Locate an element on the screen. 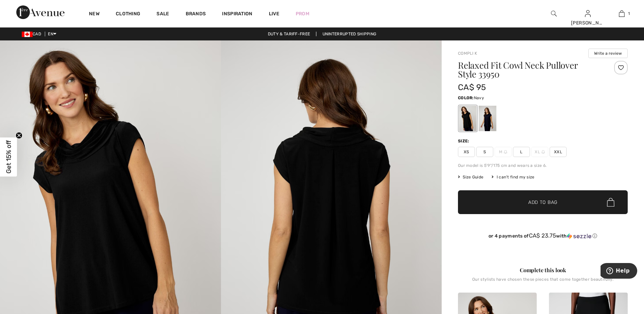 This screenshot has width=644, height=314. a: Live is located at coordinates (274, 13).